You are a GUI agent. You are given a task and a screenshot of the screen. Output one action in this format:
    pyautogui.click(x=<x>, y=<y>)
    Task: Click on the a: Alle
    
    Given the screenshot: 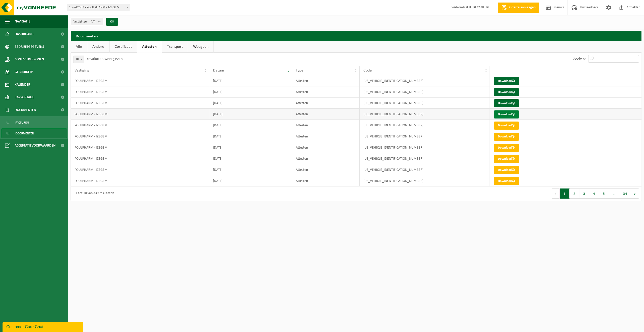 What is the action you would take?
    pyautogui.click(x=79, y=47)
    